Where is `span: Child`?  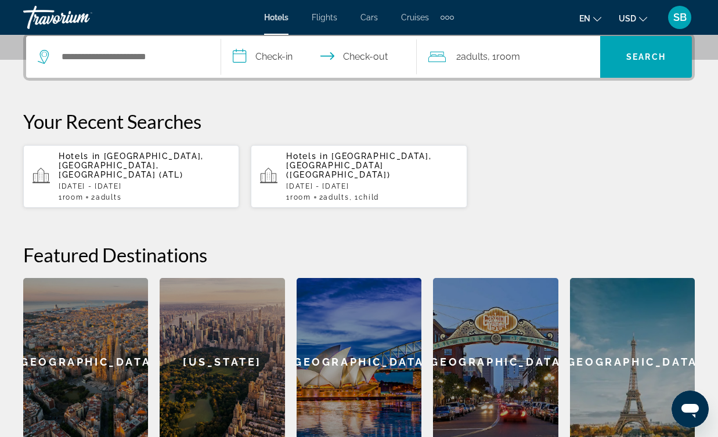 span: Child is located at coordinates (369, 197).